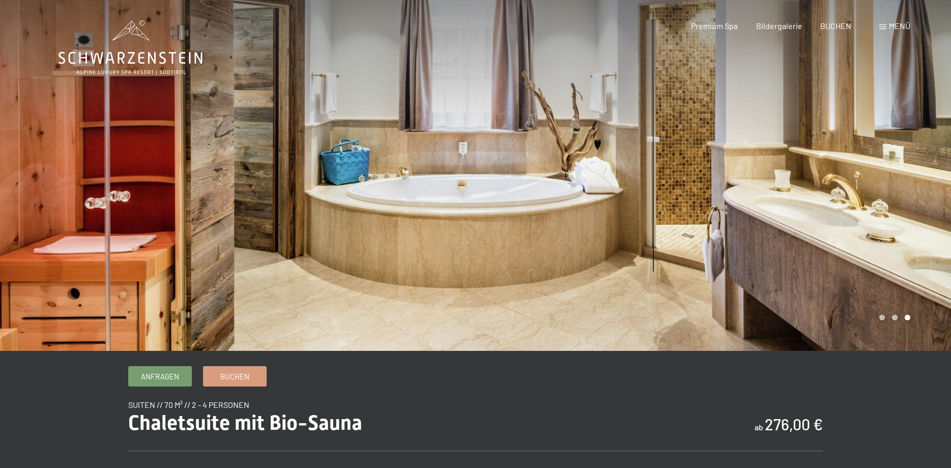 This screenshot has height=468, width=951. Describe the element at coordinates (794, 424) in the screenshot. I see `b: 276,00 €` at that location.